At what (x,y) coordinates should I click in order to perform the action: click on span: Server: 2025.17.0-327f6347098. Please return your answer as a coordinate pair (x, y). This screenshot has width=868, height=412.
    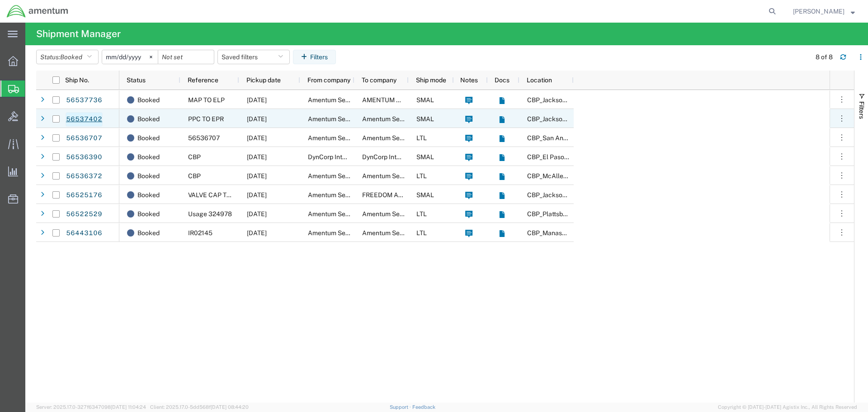
    Looking at the image, I should click on (91, 407).